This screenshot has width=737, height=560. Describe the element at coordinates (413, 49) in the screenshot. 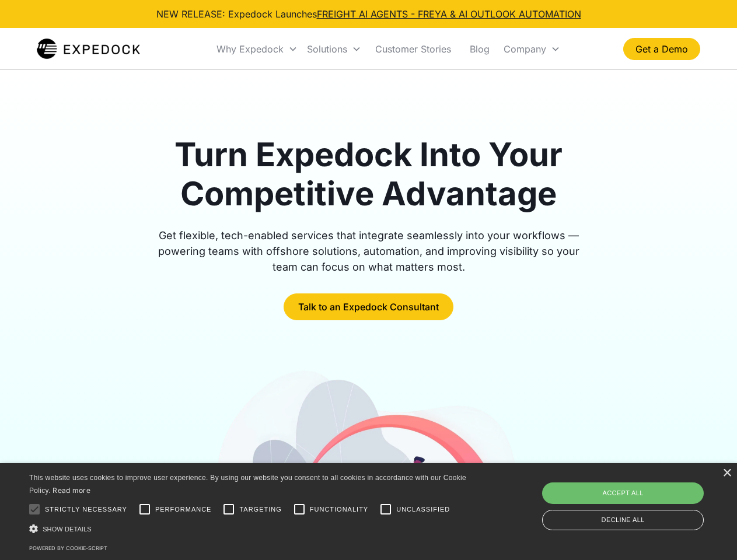

I see `a: Customer Stories` at that location.